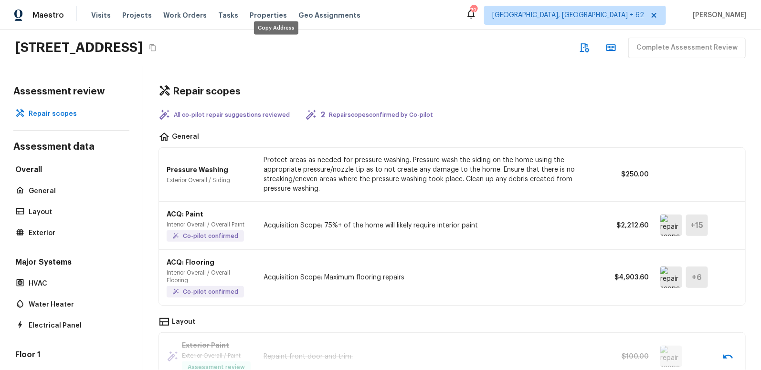 Image resolution: width=761 pixels, height=370 pixels. What do you see at coordinates (71, 263) in the screenshot?
I see `h5: Major Systems` at bounding box center [71, 263].